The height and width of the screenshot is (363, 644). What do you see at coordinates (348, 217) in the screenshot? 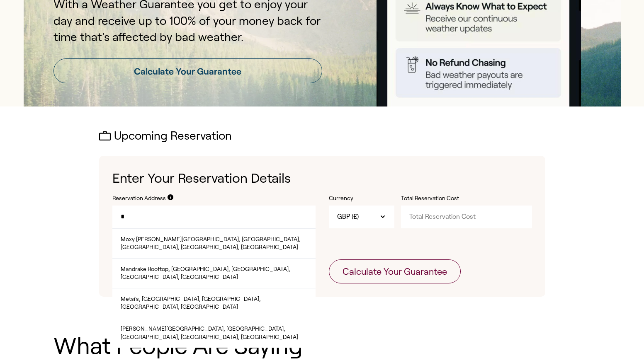
I see `span: GBP (£)` at bounding box center [348, 217].